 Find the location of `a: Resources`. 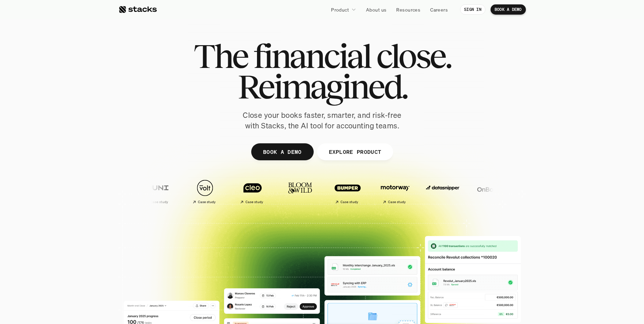

a: Resources is located at coordinates (408, 9).